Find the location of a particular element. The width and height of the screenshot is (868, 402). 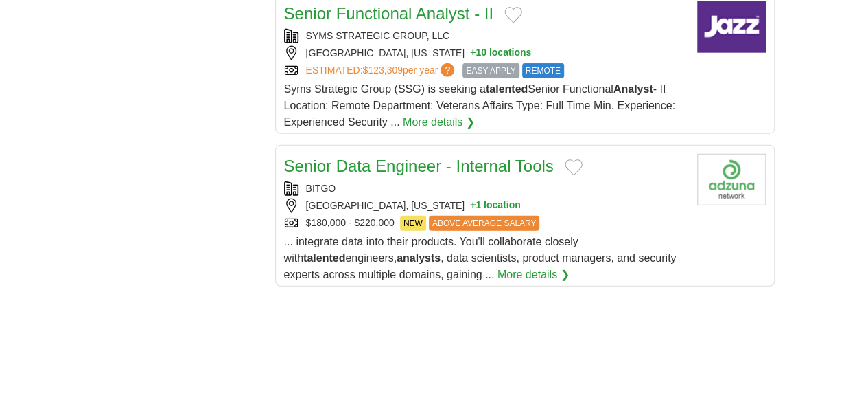

strong: Analyst is located at coordinates (633, 89).